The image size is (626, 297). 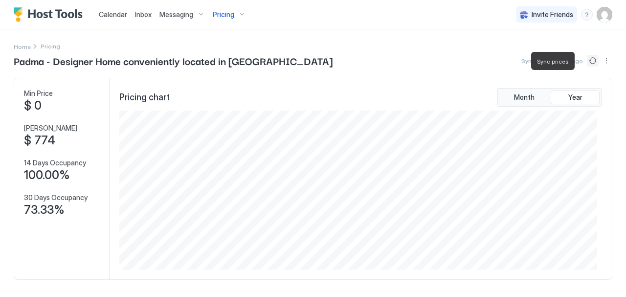 I want to click on span: Year, so click(x=575, y=97).